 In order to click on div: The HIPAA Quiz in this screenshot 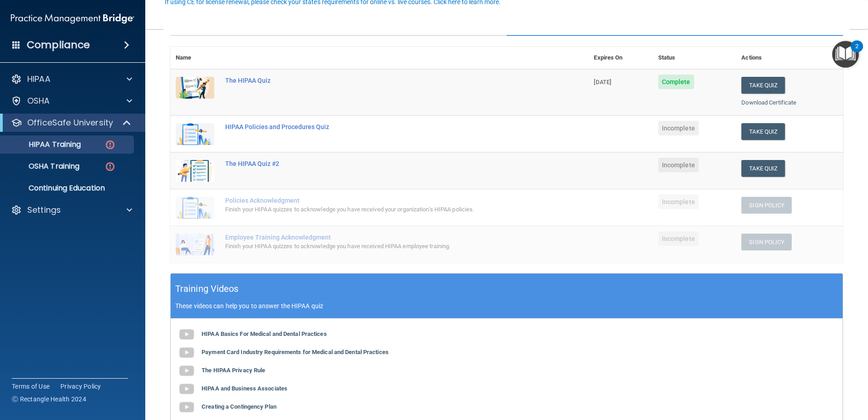, I will do `click(384, 81)`.